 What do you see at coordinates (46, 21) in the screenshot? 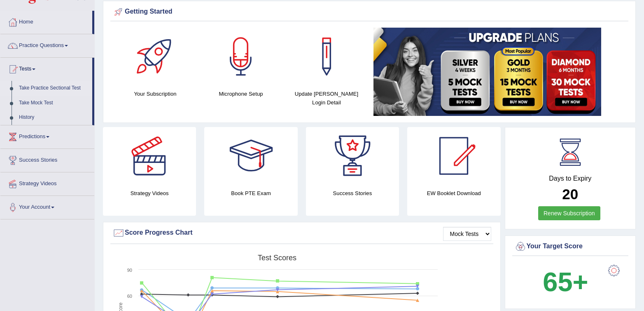
I see `a: Home` at bounding box center [46, 21].